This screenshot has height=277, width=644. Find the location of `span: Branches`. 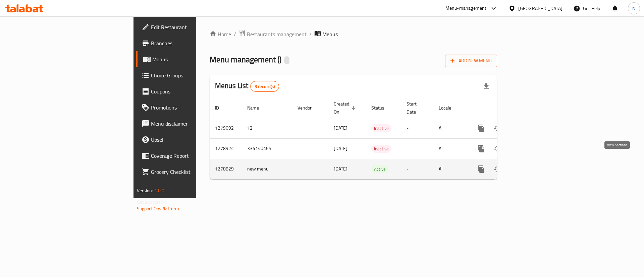

span: Branches is located at coordinates (193, 43).